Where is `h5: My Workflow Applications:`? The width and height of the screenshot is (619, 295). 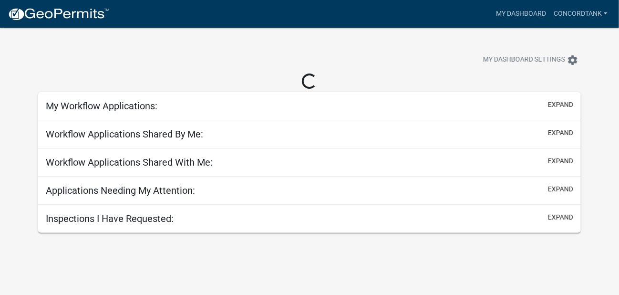 h5: My Workflow Applications: is located at coordinates (102, 106).